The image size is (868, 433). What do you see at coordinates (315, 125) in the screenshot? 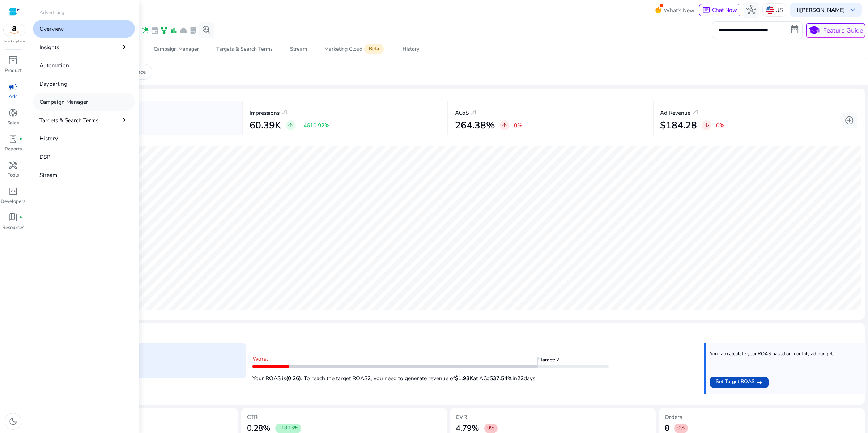
I see `p: +4610.92%` at bounding box center [315, 125].